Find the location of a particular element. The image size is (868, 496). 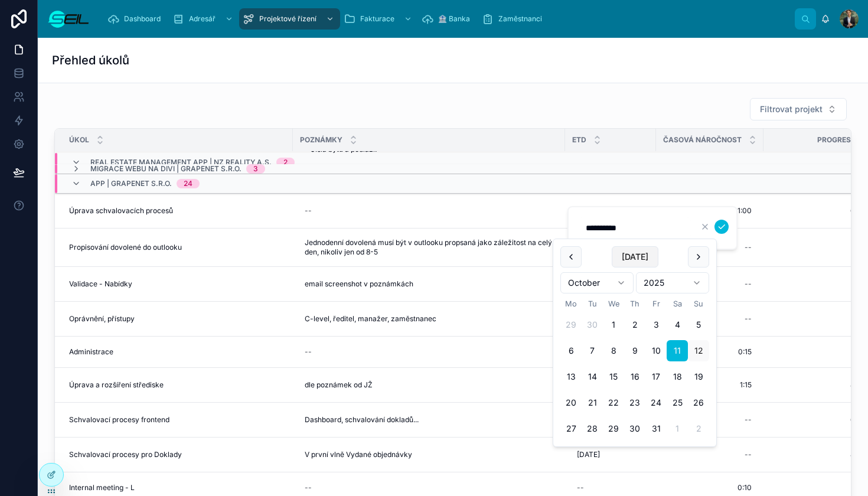

span: Dashboard is located at coordinates (142, 19).